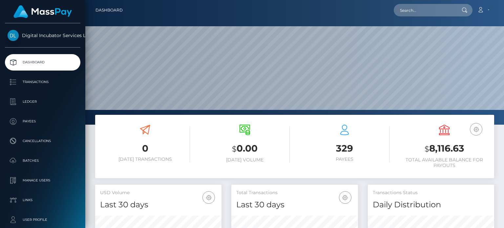  I want to click on p: Manage Users, so click(43, 180).